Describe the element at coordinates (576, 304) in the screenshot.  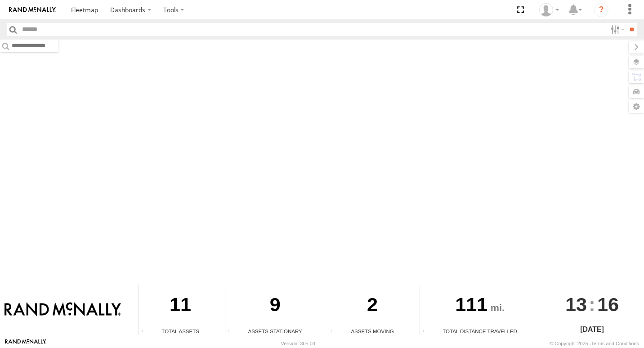
I see `span: 13` at that location.